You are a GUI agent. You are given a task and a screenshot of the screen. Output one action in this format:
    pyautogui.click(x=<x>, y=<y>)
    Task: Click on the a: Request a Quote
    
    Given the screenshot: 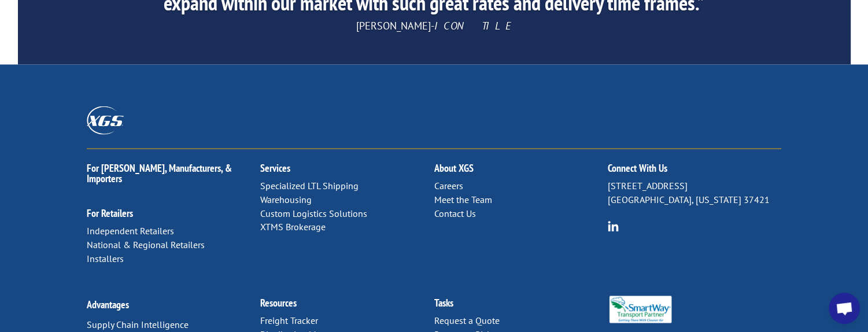 What is the action you would take?
    pyautogui.click(x=466, y=320)
    